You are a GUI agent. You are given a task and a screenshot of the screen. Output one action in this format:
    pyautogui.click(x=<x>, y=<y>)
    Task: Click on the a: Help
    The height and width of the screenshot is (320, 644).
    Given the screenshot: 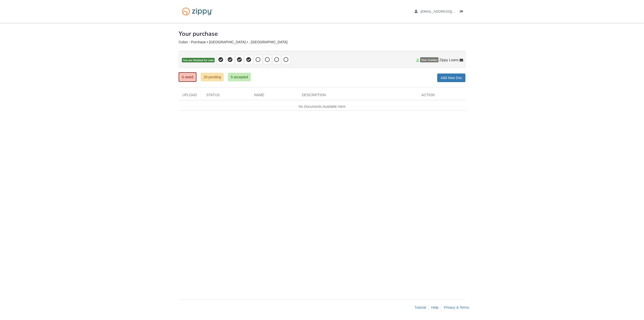 What is the action you would take?
    pyautogui.click(x=435, y=307)
    